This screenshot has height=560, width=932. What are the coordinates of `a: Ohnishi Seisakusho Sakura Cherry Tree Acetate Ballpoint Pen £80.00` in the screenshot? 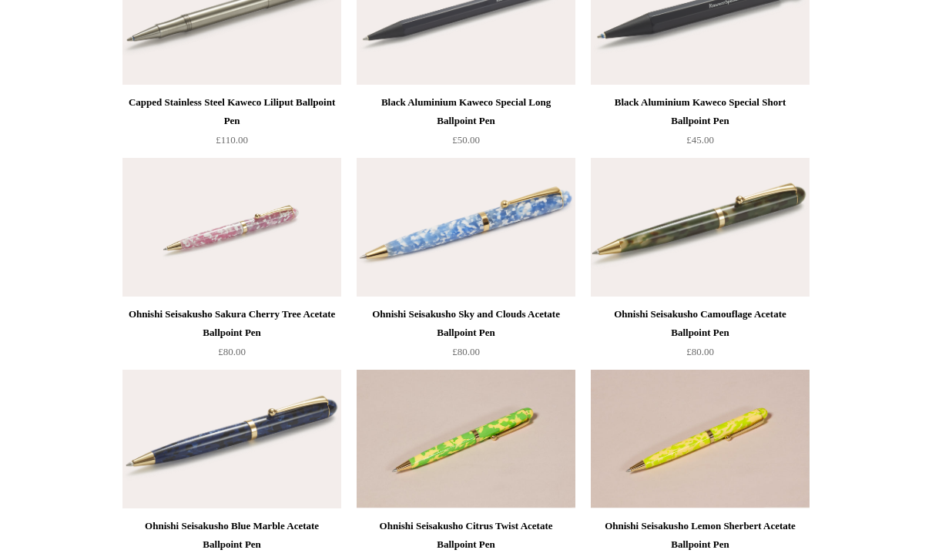 It's located at (232, 337).